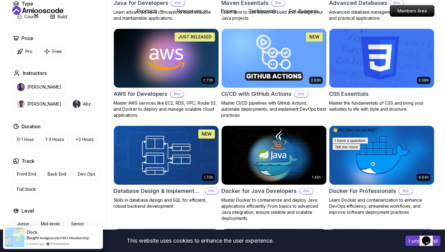  Describe the element at coordinates (87, 174) in the screenshot. I see `button: Dev Ops` at that location.